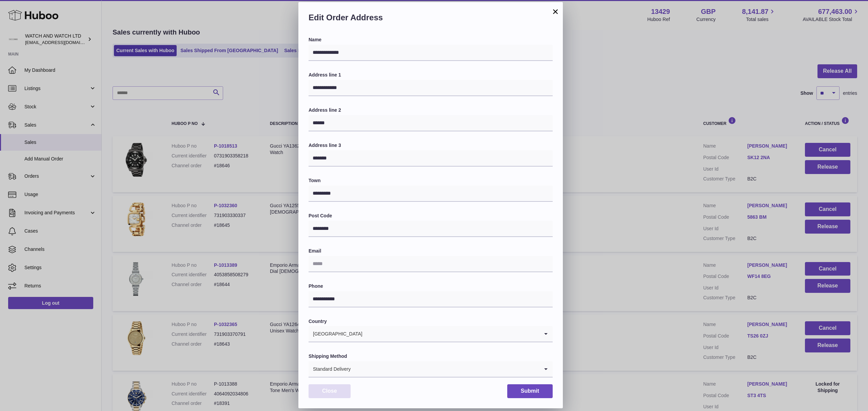  What do you see at coordinates (329, 392) in the screenshot?
I see `button: Close` at bounding box center [329, 392].